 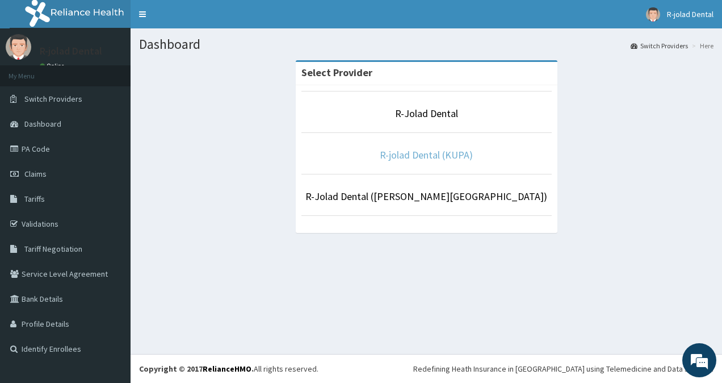 I want to click on span: Claims, so click(x=35, y=174).